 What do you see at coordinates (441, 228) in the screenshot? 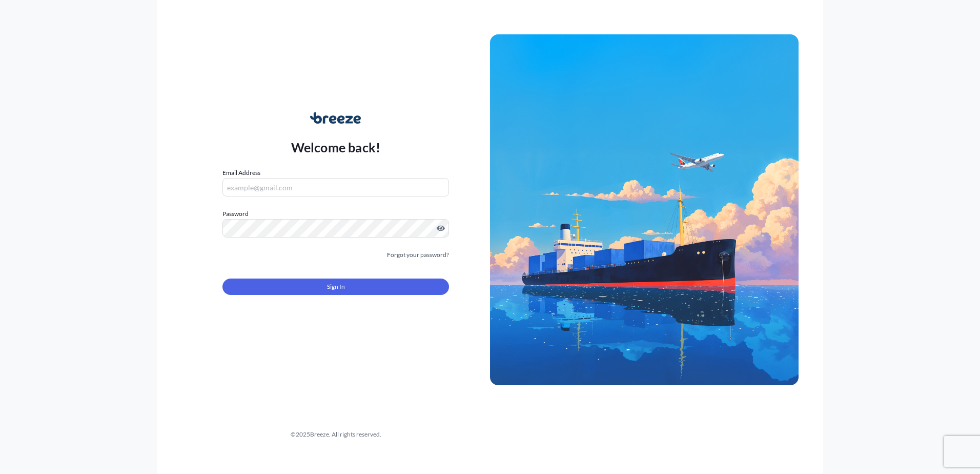
I see `button: Show password` at bounding box center [441, 228].